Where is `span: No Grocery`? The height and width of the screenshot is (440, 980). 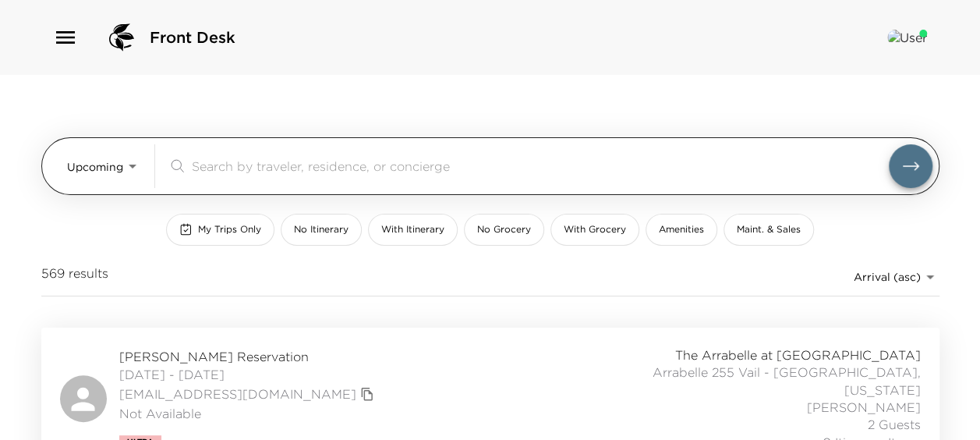 span: No Grocery is located at coordinates (503, 229).